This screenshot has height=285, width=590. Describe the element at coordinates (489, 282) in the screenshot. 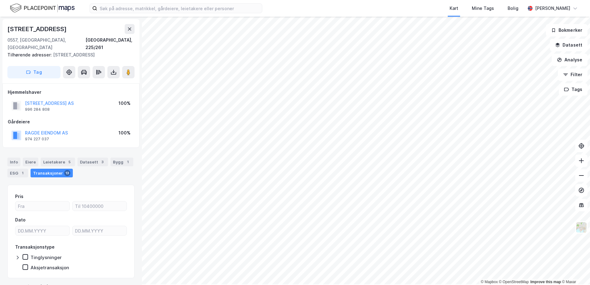

I see `a: Mapbox` at that location.